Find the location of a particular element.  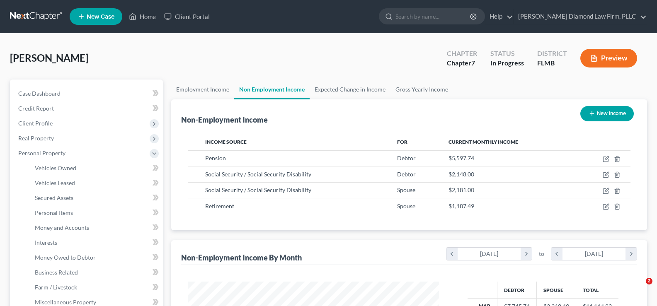

a: Money and Accounts is located at coordinates (95, 228).